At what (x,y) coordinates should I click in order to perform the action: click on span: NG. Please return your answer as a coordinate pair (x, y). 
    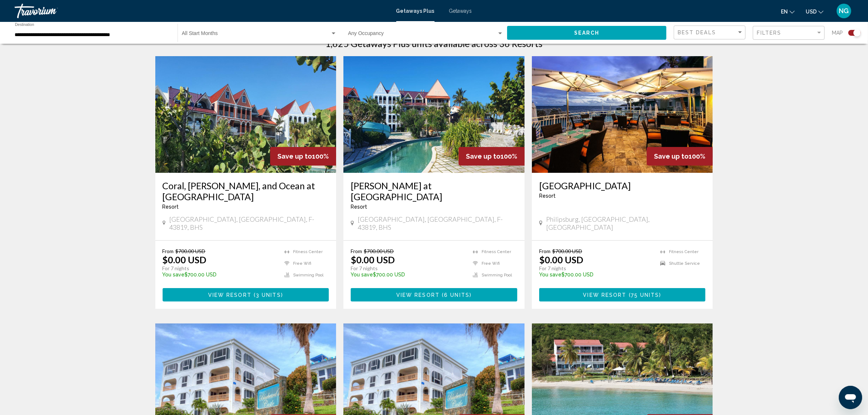
    Looking at the image, I should click on (844, 11).